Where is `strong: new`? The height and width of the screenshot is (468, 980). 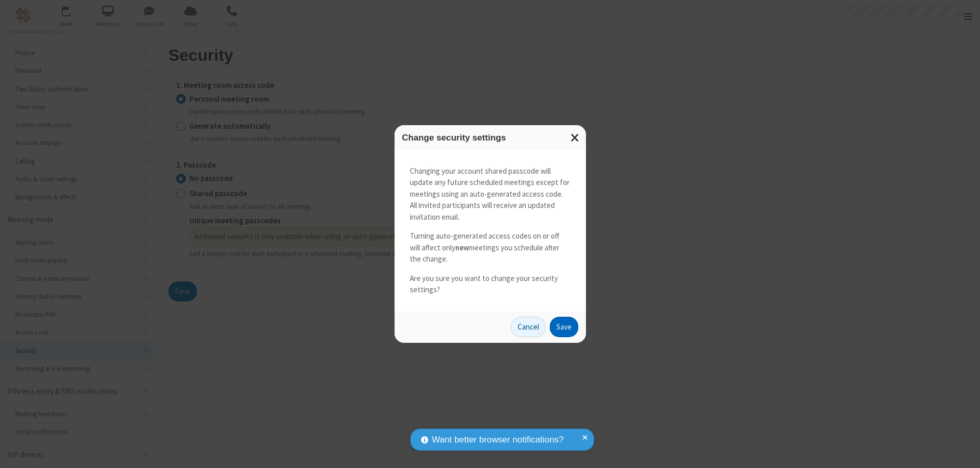 strong: new is located at coordinates (462, 247).